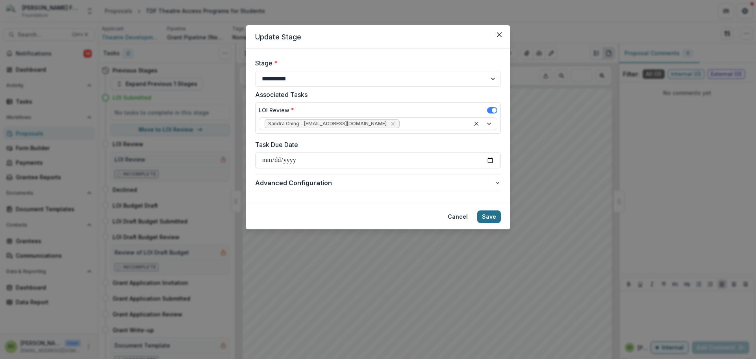  Describe the element at coordinates (376, 63) in the screenshot. I see `label: Stage` at that location.